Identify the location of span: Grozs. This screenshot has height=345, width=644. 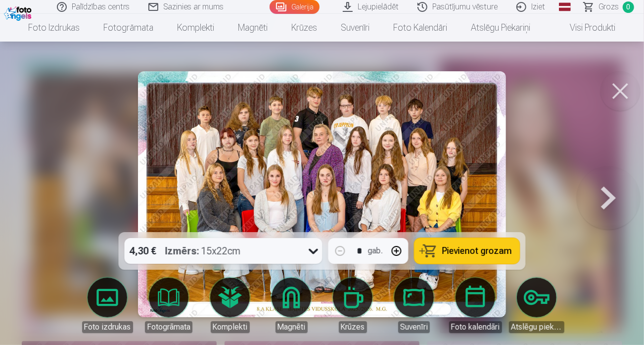
(608, 7).